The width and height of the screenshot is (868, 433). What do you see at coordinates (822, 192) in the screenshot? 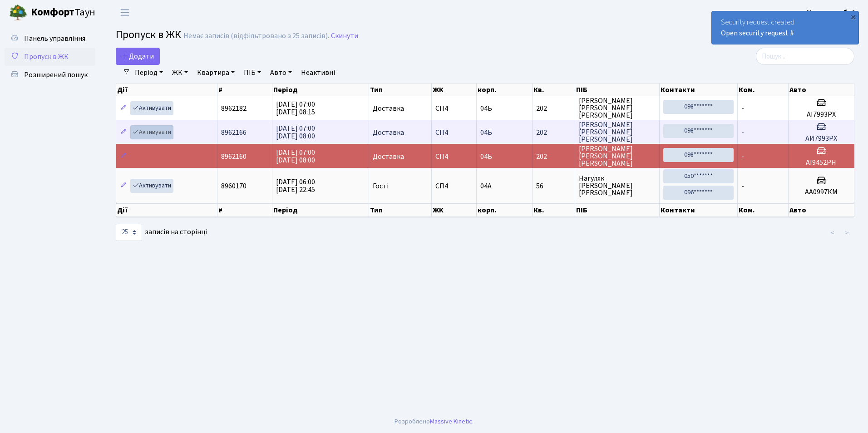
I see `h5: АА0997КМ` at bounding box center [822, 192].